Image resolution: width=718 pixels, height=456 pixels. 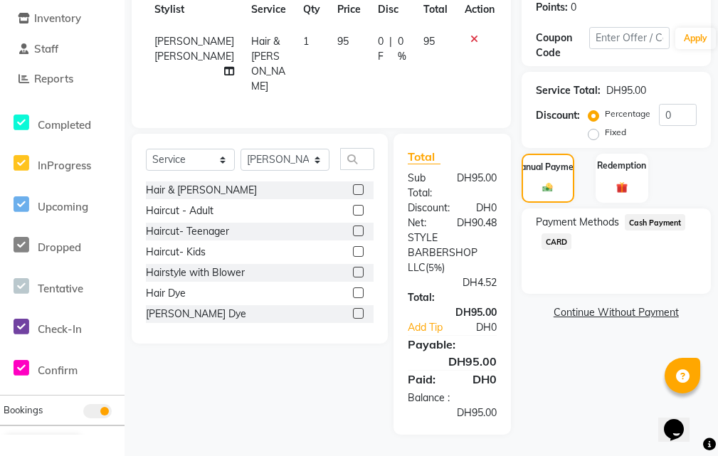 What do you see at coordinates (443, 253) in the screenshot?
I see `span: Style Barbershop LLC` at bounding box center [443, 253].